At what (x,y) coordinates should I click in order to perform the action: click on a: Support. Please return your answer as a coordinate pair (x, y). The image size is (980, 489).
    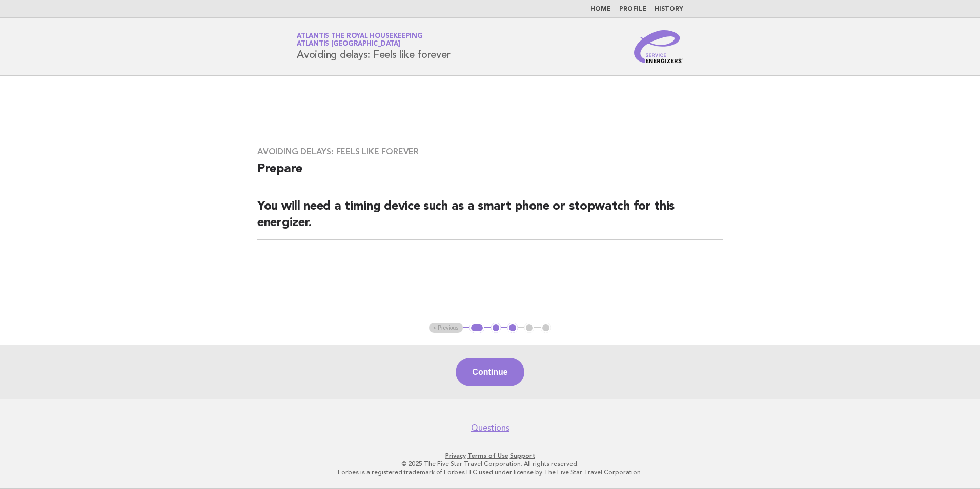
    Looking at the image, I should click on (522, 456).